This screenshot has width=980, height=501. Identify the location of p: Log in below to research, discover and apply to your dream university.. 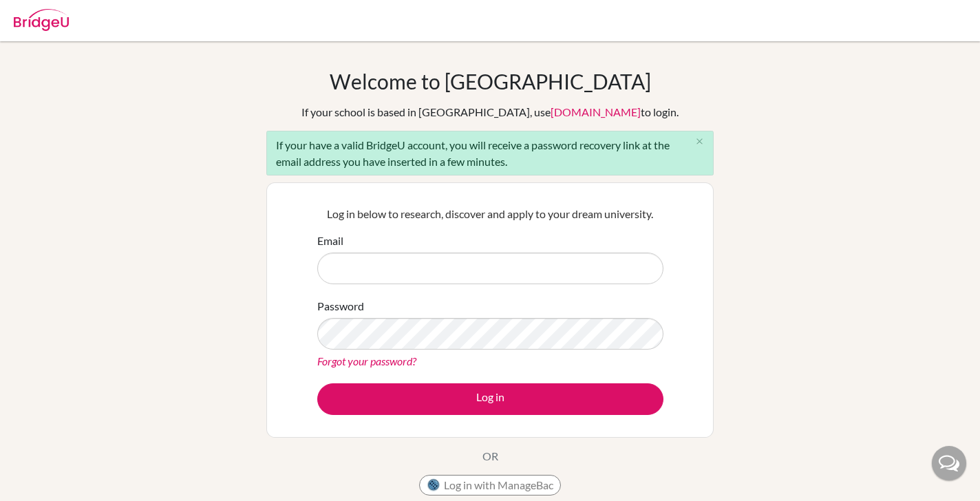
(490, 214).